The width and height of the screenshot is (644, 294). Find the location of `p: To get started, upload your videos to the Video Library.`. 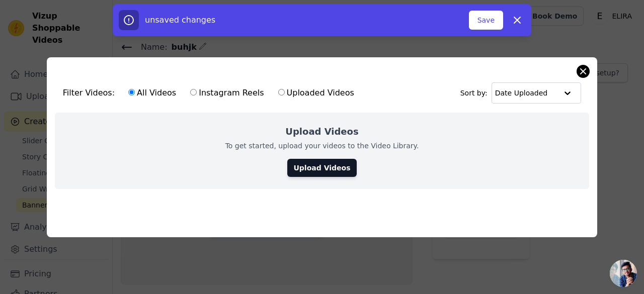

p: To get started, upload your videos to the Video Library. is located at coordinates (322, 146).